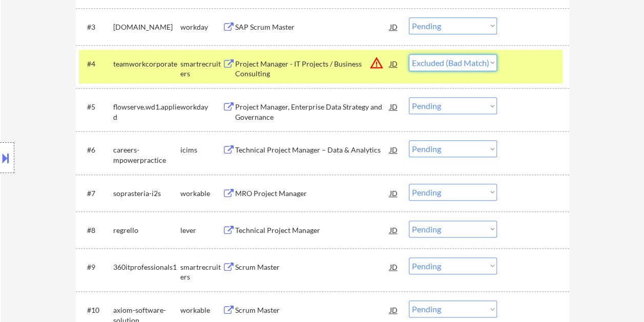 This screenshot has width=644, height=322. Describe the element at coordinates (96, 267) in the screenshot. I see `div: #9` at that location.